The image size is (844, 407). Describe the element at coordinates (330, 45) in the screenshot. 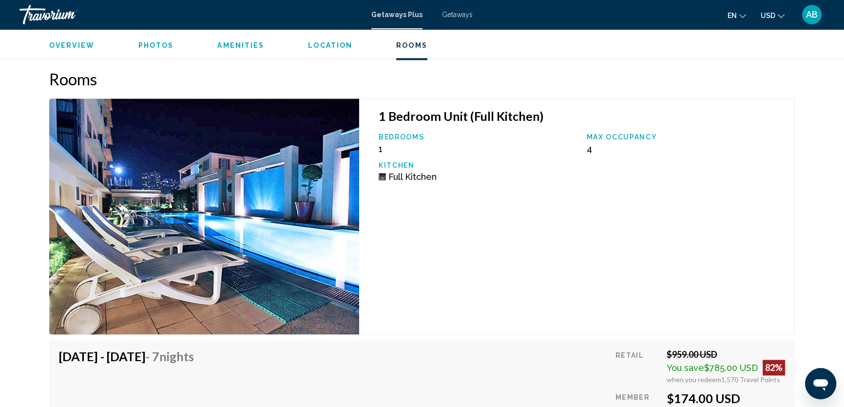

I see `span: Location` at that location.